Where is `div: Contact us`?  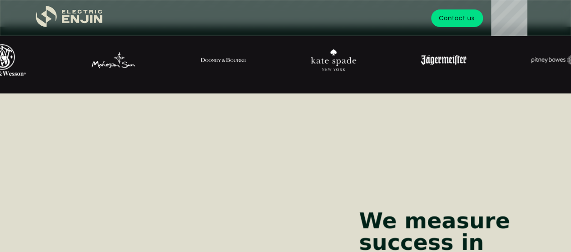 div: Contact us is located at coordinates (457, 18).